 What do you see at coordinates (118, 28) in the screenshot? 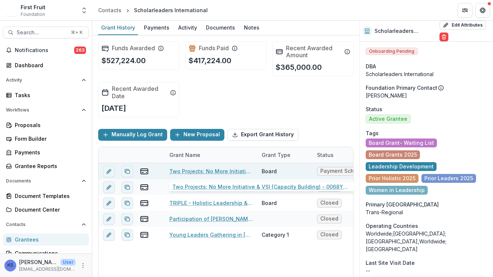
I see `a: Grant History` at bounding box center [118, 28].